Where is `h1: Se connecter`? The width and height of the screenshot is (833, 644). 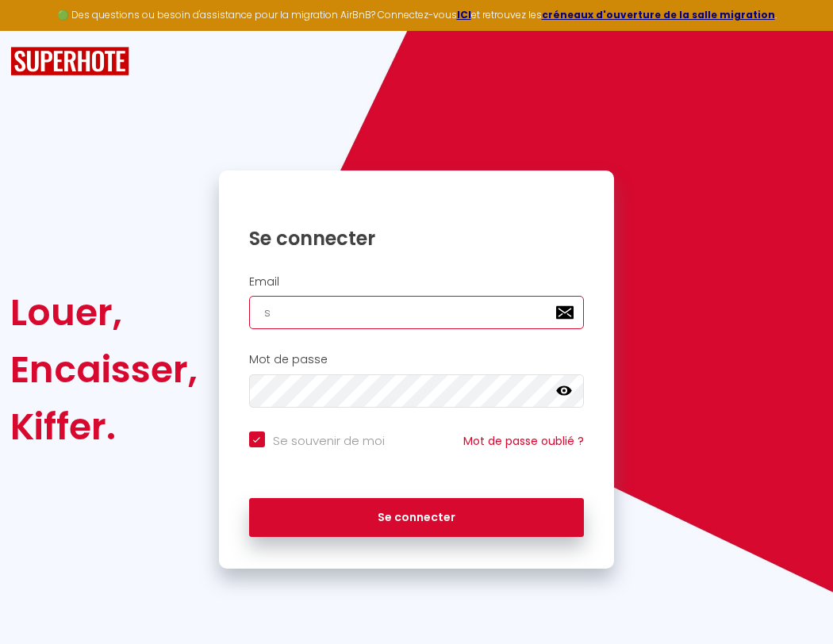 h1: Se connecter is located at coordinates (416, 238).